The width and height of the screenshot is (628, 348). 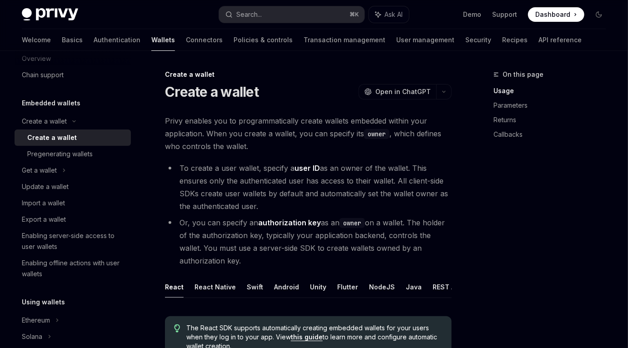 What do you see at coordinates (36, 321) in the screenshot?
I see `div: Ethereum` at bounding box center [36, 321].